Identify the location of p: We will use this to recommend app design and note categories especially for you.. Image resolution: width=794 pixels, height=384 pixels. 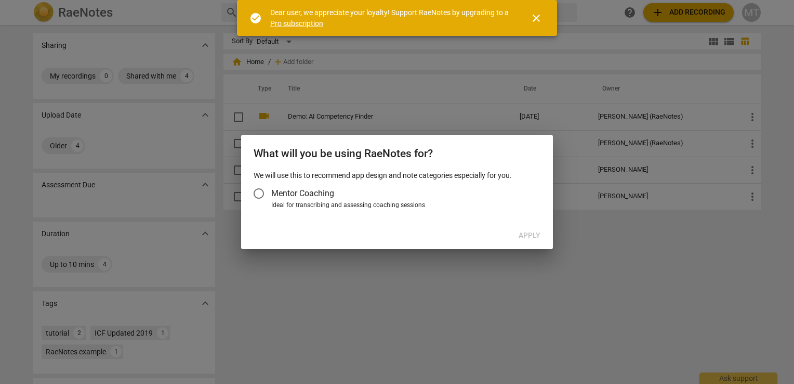
(397, 175).